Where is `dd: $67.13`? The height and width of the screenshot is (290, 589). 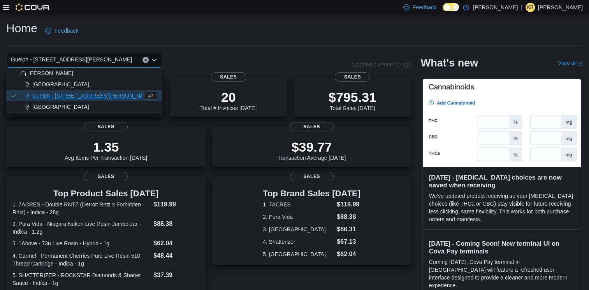
dd: $67.13 is located at coordinates (348, 242).